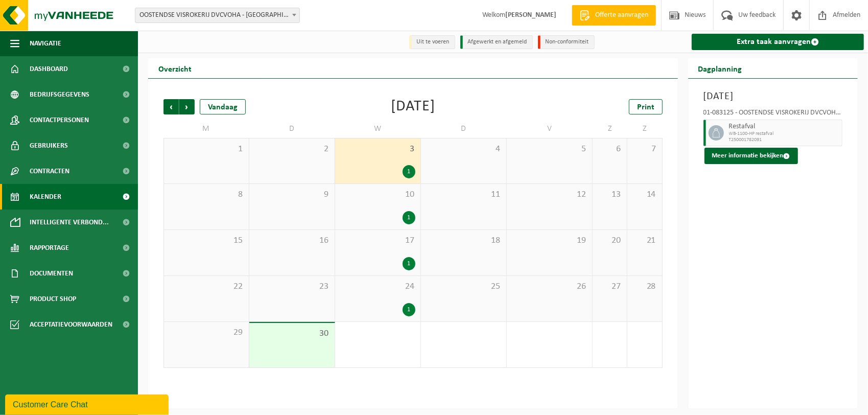  I want to click on span: 2, so click(292, 149).